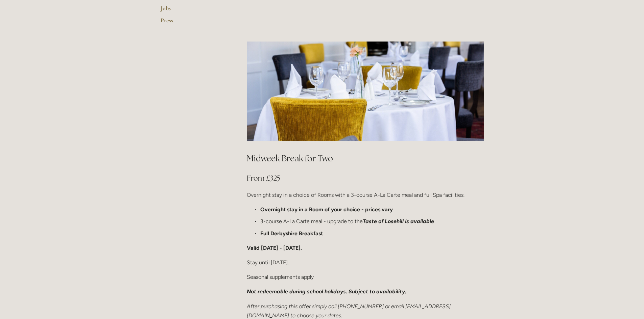 Image resolution: width=644 pixels, height=319 pixels. I want to click on em: Taste of Losehill is available, so click(398, 221).